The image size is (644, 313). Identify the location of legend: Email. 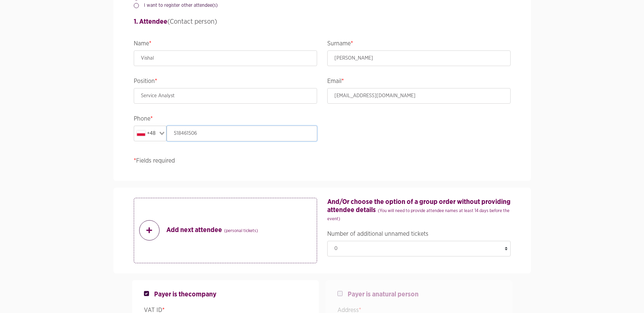
(419, 82).